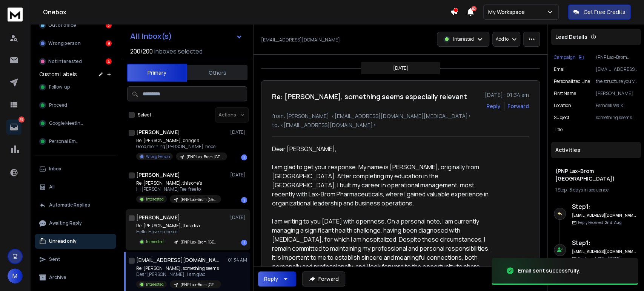  I want to click on div: 9, so click(109, 43).